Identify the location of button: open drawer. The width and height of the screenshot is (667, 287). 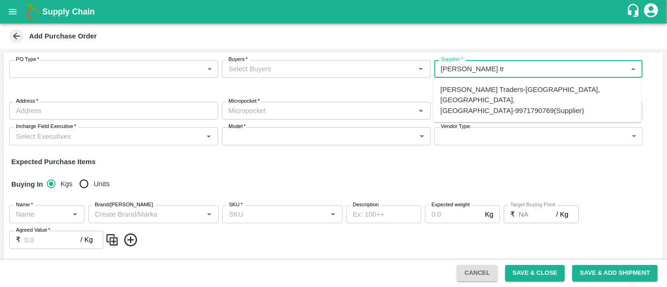
(13, 12).